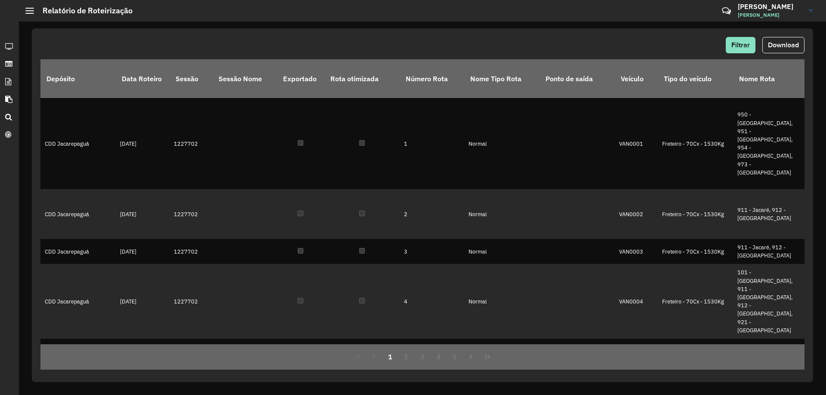 This screenshot has width=826, height=395. I want to click on button: 2, so click(406, 357).